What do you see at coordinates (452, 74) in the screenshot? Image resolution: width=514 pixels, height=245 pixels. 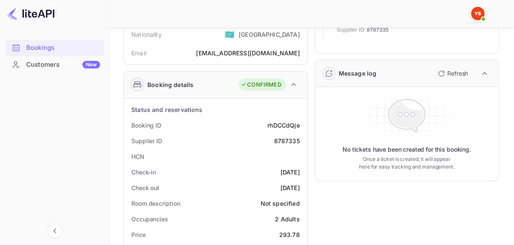 I see `button: Refresh` at bounding box center [452, 74].